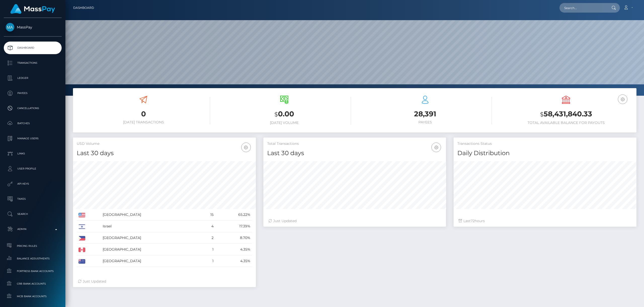 Image resolution: width=644 pixels, height=307 pixels. Describe the element at coordinates (583, 8) in the screenshot. I see `input: Search...` at that location.